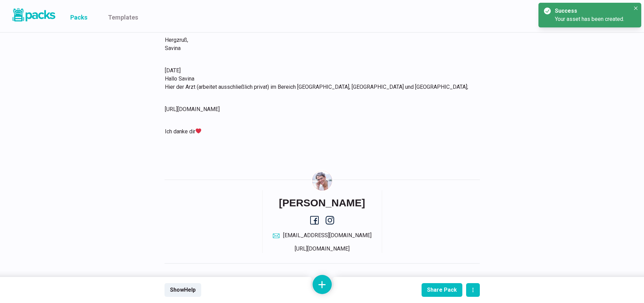 This screenshot has height=303, width=644. What do you see at coordinates (33, 15) in the screenshot?
I see `img: Packs logo` at bounding box center [33, 15].